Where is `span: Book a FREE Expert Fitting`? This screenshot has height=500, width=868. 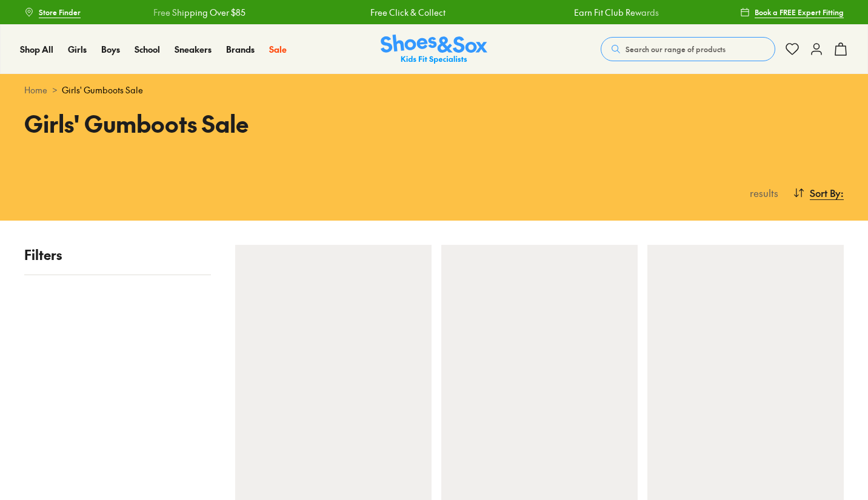 span: Book a FREE Expert Fitting is located at coordinates (799, 12).